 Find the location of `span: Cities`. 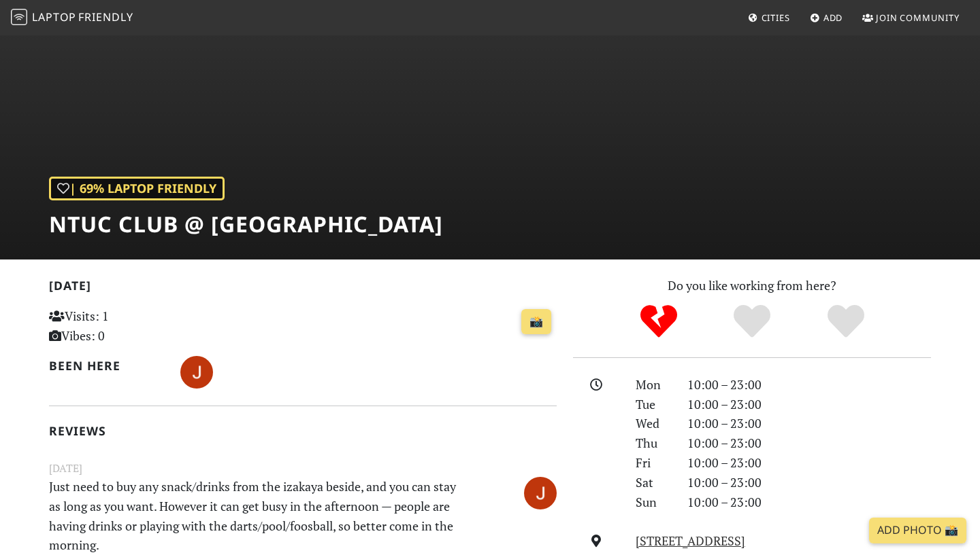

span: Cities is located at coordinates (776, 18).